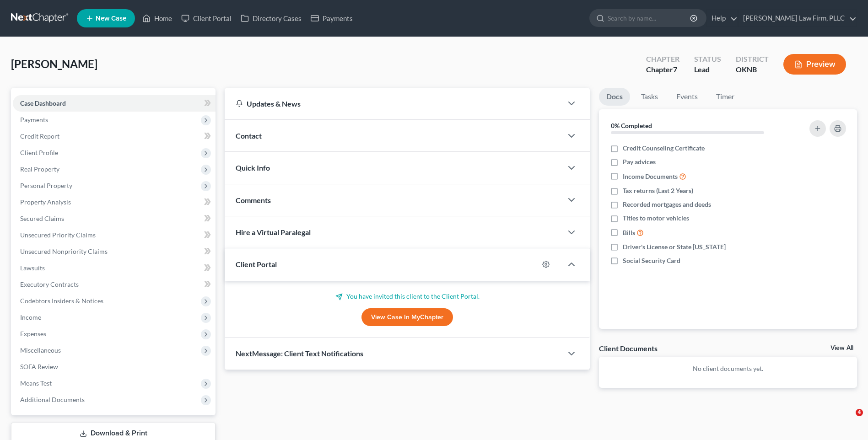 The width and height of the screenshot is (868, 440). What do you see at coordinates (814, 64) in the screenshot?
I see `button: Preview` at bounding box center [814, 64].